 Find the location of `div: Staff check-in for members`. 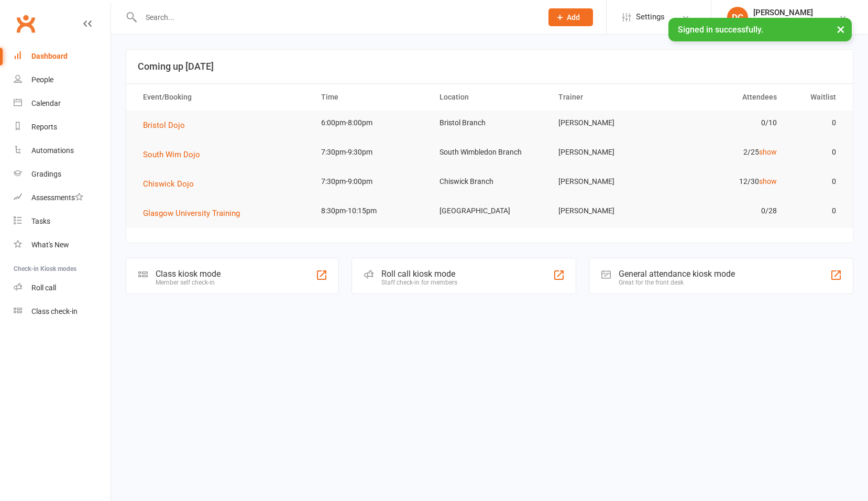

div: Staff check-in for members is located at coordinates (419, 283).